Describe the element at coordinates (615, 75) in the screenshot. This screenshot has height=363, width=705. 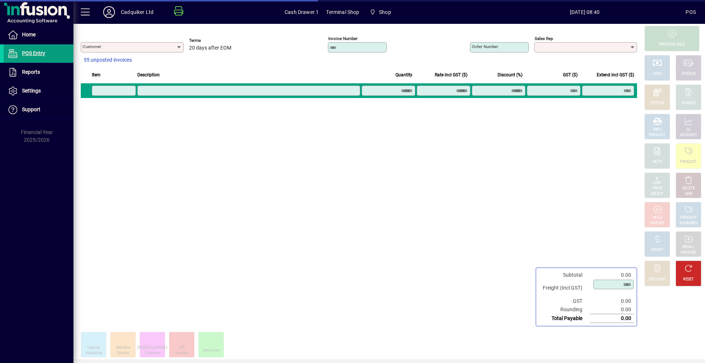
I see `span: Extend incl GST ($)` at that location.